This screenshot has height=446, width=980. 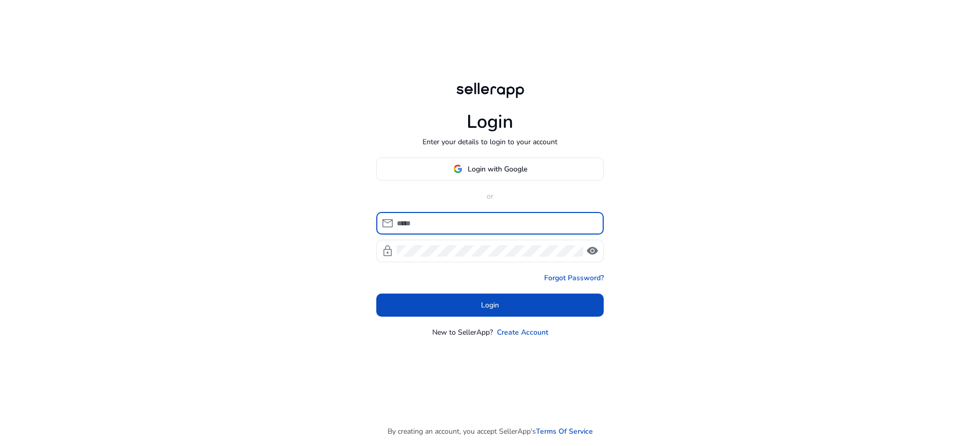 I want to click on a: Forgot Password?, so click(x=574, y=278).